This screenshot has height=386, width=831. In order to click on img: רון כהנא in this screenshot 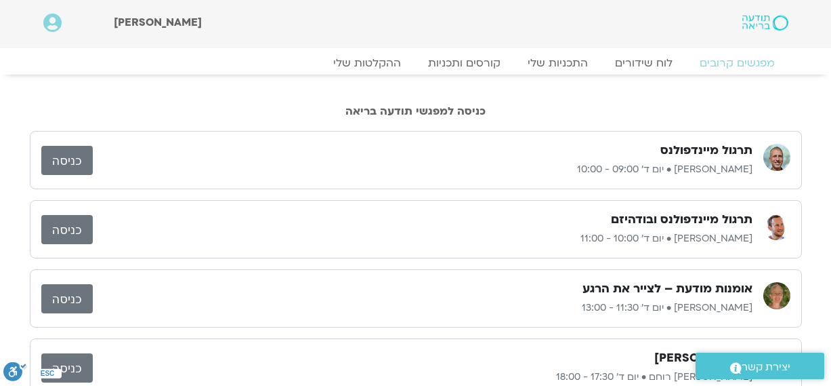, I will do `click(777, 226)`.